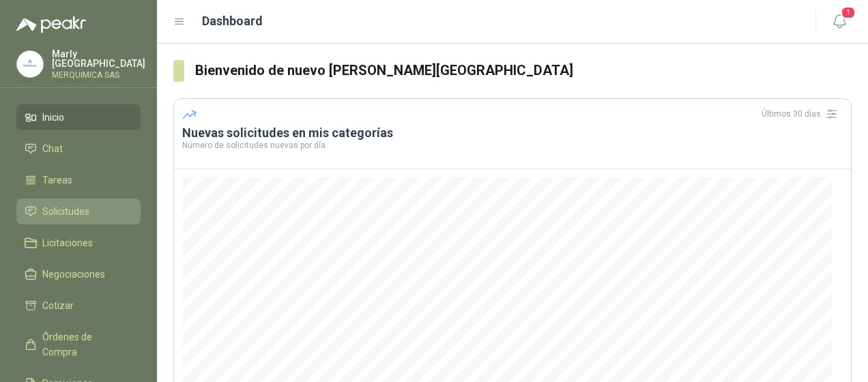 This screenshot has height=382, width=868. What do you see at coordinates (53, 149) in the screenshot?
I see `span: Chat` at bounding box center [53, 149].